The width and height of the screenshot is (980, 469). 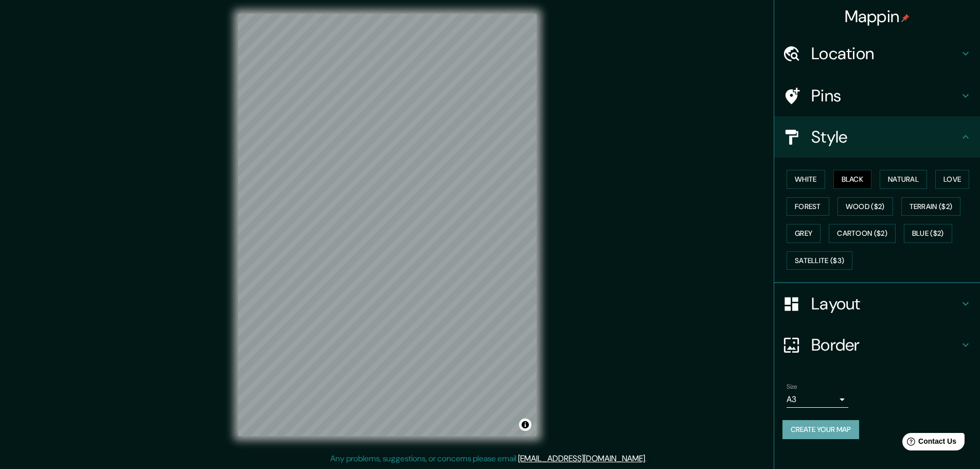 What do you see at coordinates (905, 18) in the screenshot?
I see `img: pin-icon.png` at bounding box center [905, 18].